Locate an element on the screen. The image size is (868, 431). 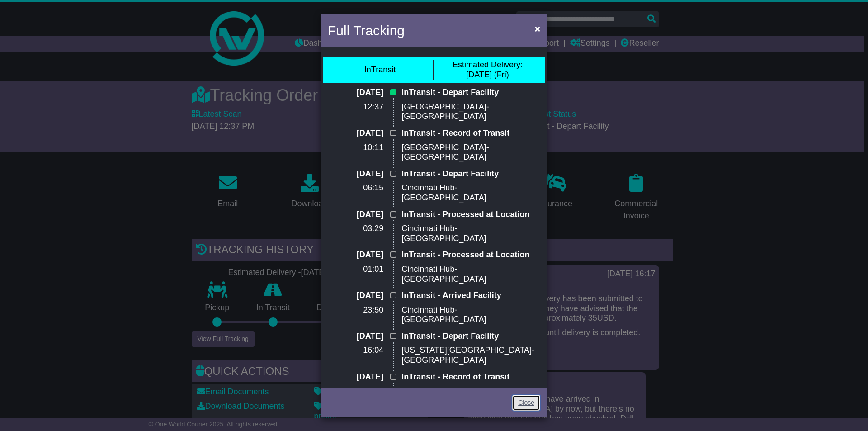
div: InTransit is located at coordinates (379, 70).